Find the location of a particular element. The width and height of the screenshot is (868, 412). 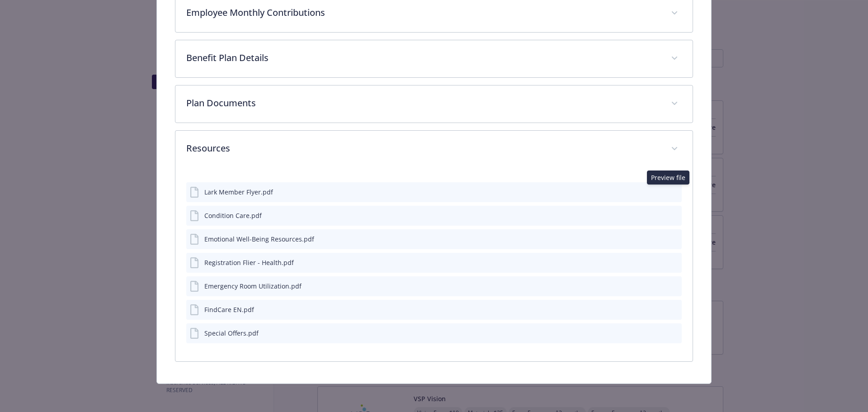

p: Employee Monthly Contributions is located at coordinates (423, 12).